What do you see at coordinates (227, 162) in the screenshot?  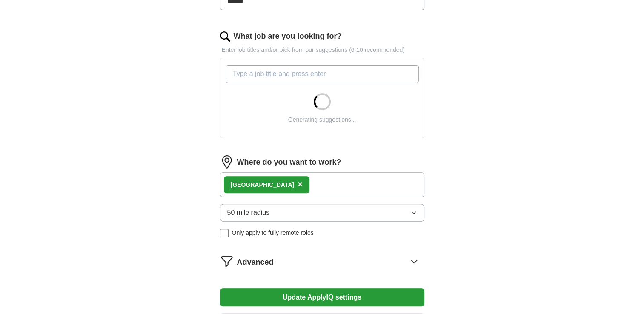 I see `img: location.png` at bounding box center [227, 162].